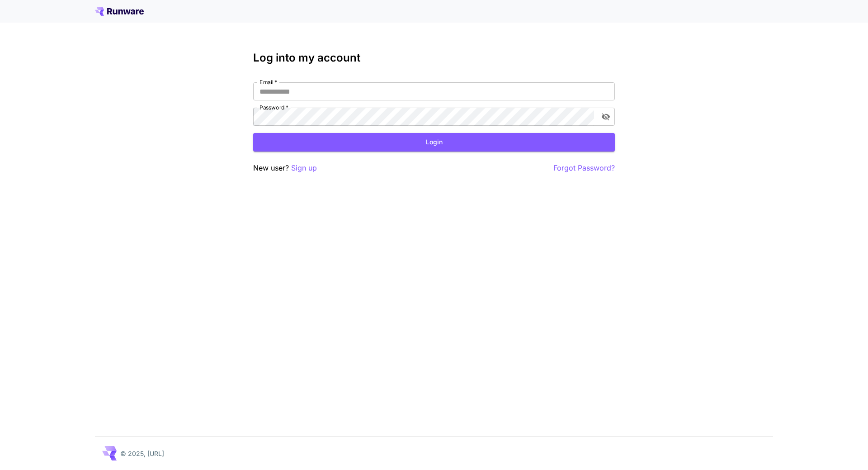 The height and width of the screenshot is (470, 868). Describe the element at coordinates (606, 117) in the screenshot. I see `button: toggle password visibility` at that location.